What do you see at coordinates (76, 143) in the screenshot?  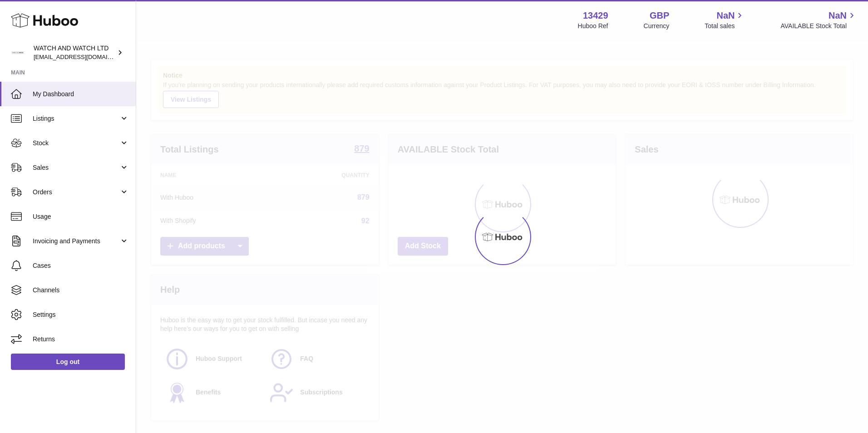 I see `span: Stock` at bounding box center [76, 143].